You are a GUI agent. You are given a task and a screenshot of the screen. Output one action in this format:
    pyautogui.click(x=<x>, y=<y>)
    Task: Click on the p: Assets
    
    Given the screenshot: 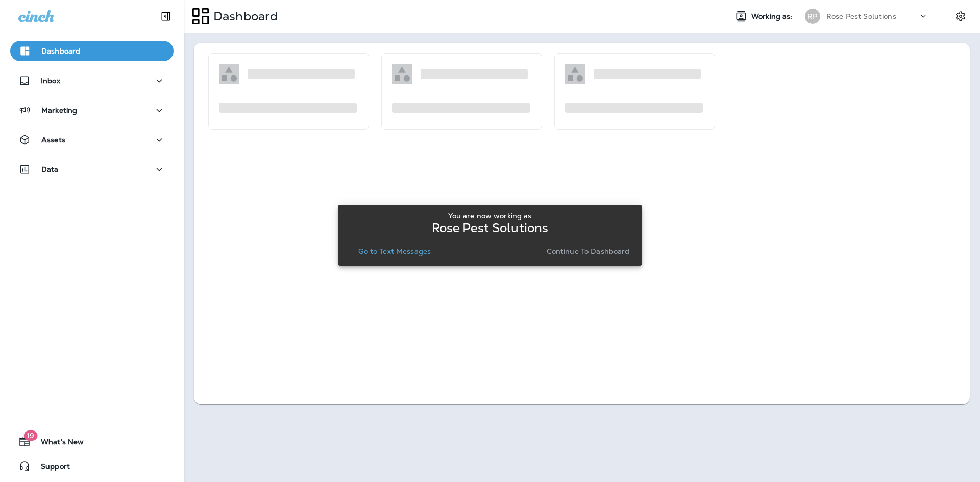 What is the action you would take?
    pyautogui.click(x=53, y=140)
    